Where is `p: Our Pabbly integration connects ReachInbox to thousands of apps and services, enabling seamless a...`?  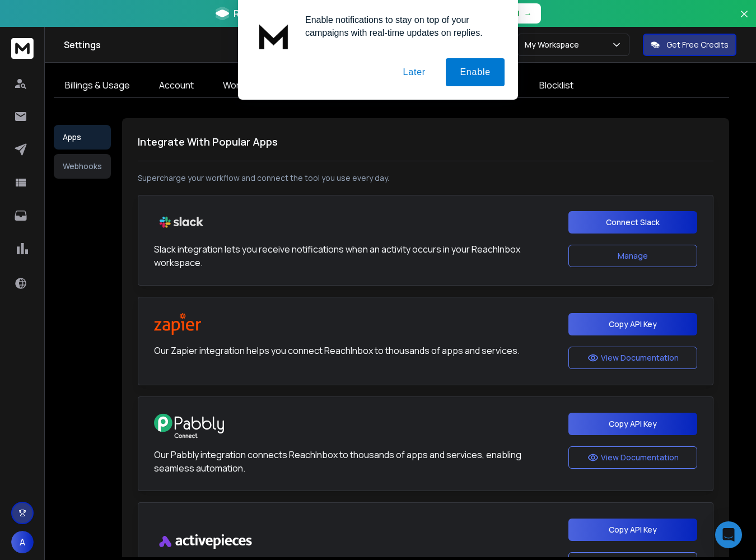
p: Our Pabbly integration connects ReachInbox to thousands of apps and services, enabling seamless a... is located at coordinates (355, 461).